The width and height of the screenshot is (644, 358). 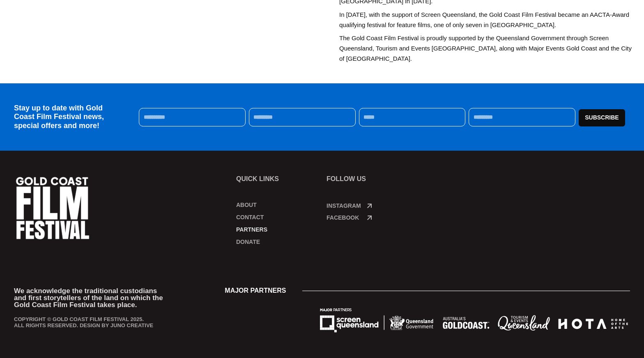 What do you see at coordinates (277, 205) in the screenshot?
I see `a: About` at bounding box center [277, 205].